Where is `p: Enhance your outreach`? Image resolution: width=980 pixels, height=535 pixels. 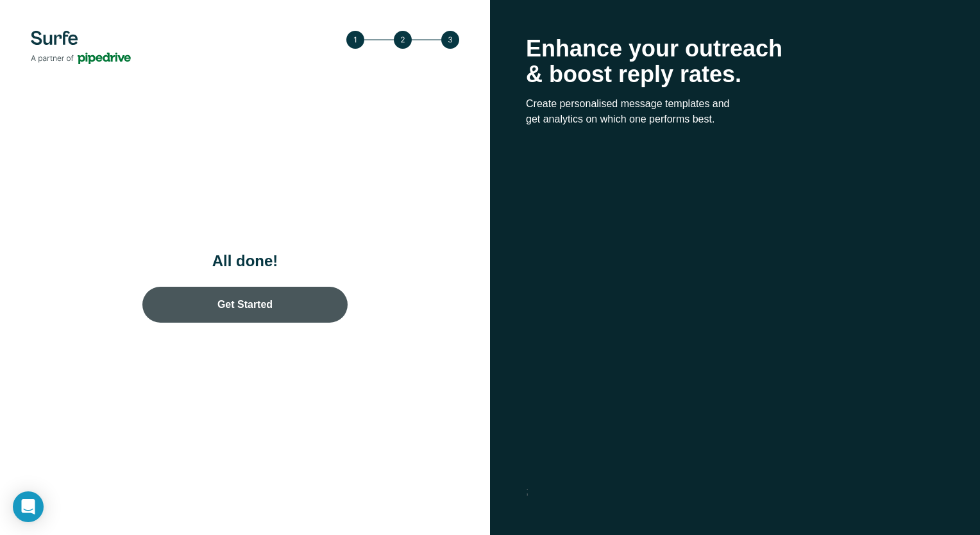
p: Enhance your outreach is located at coordinates (735, 49).